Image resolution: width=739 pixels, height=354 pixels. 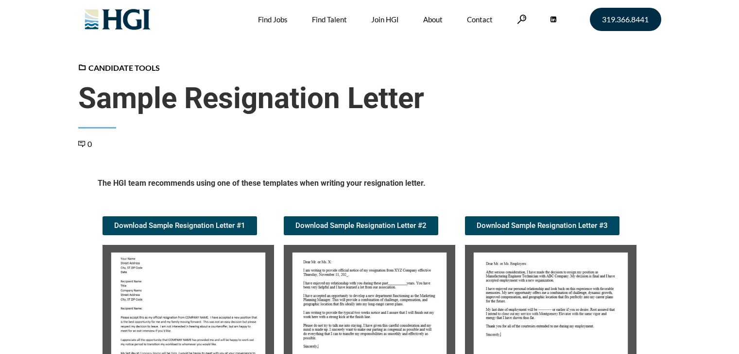 I want to click on a: Search, so click(x=522, y=19).